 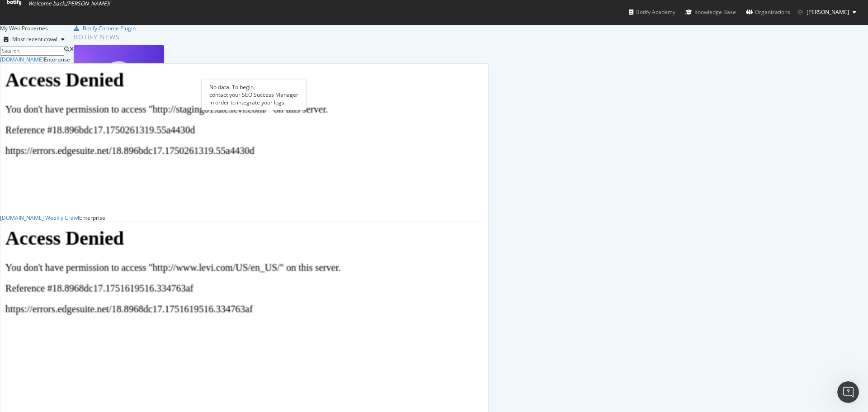 I want to click on div: Most recent crawl, so click(x=35, y=40).